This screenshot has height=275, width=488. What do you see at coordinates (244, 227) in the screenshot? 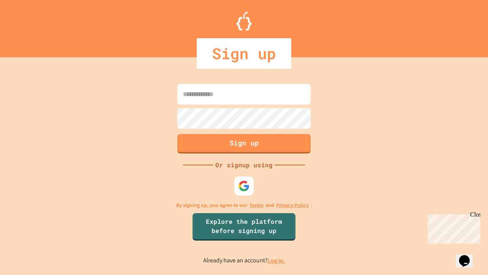
I see `a: Explore the platform before signing up` at bounding box center [244, 227].